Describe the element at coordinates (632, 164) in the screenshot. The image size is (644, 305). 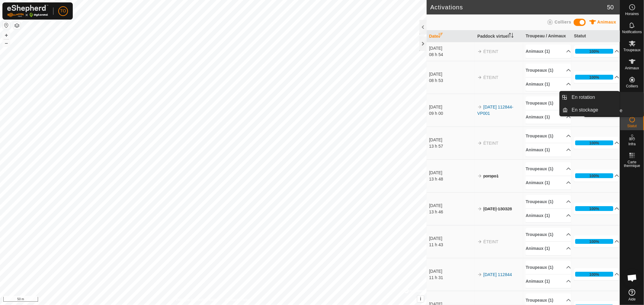
I see `span: Carte thermique` at that location.